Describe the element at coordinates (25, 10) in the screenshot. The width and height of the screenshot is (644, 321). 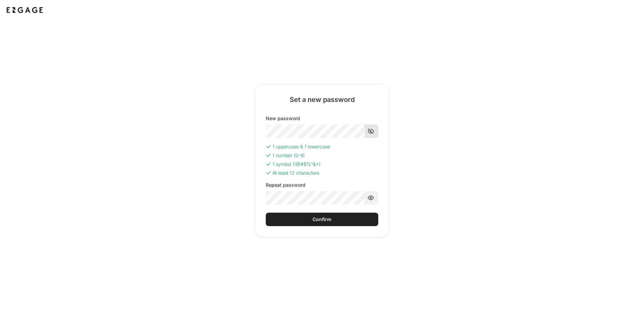
I see `img: Application logo` at that location.